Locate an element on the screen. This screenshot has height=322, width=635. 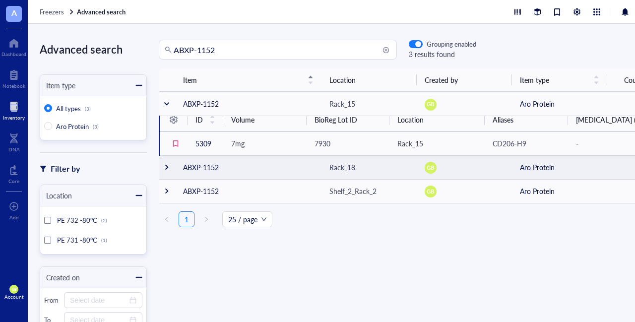
th: BioReg Lot ID is located at coordinates (348, 119).